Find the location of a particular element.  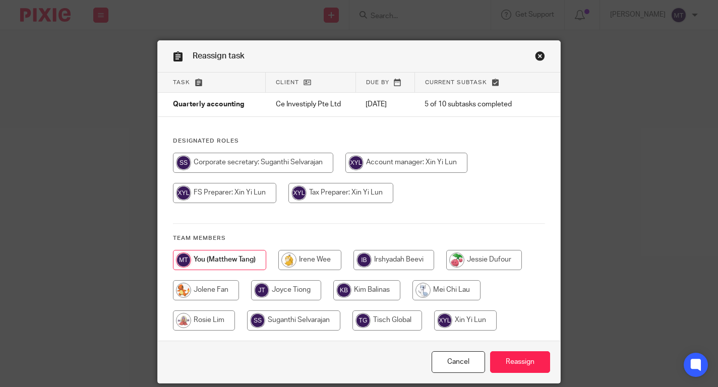

input: Reassign is located at coordinates (520, 362).